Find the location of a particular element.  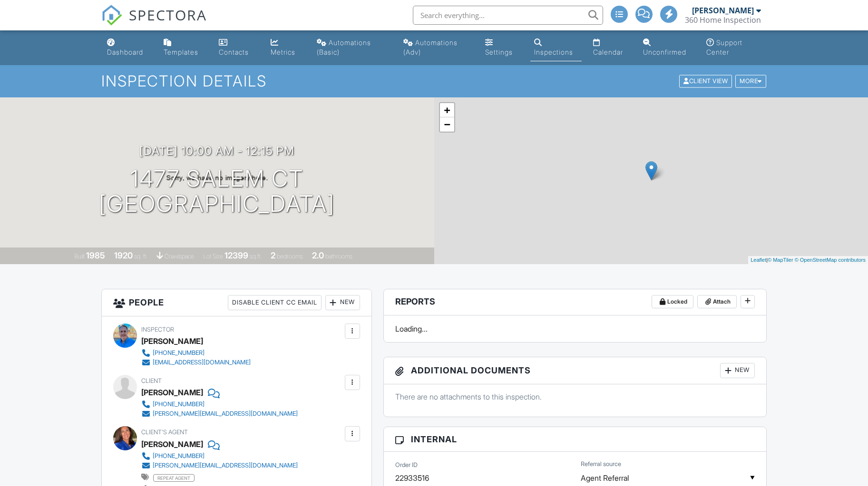

p: There are no attachments to this inspection. is located at coordinates (575, 397).